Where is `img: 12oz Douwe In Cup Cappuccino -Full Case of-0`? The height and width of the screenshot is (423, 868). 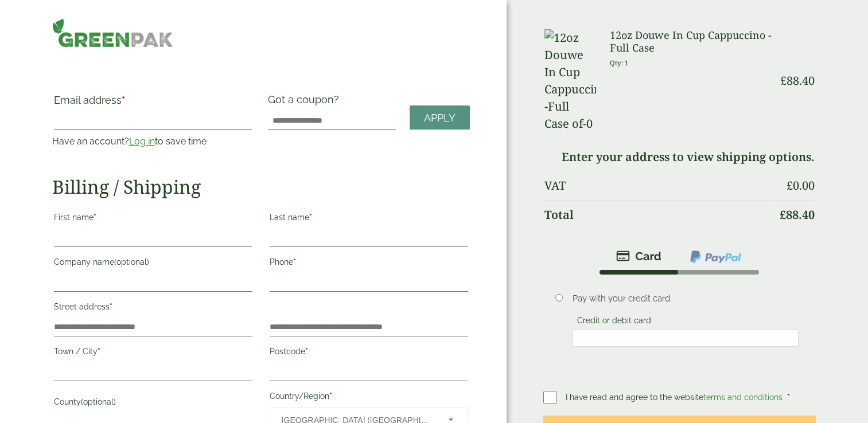 img: 12oz Douwe In Cup Cappuccino -Full Case of-0 is located at coordinates (570, 81).